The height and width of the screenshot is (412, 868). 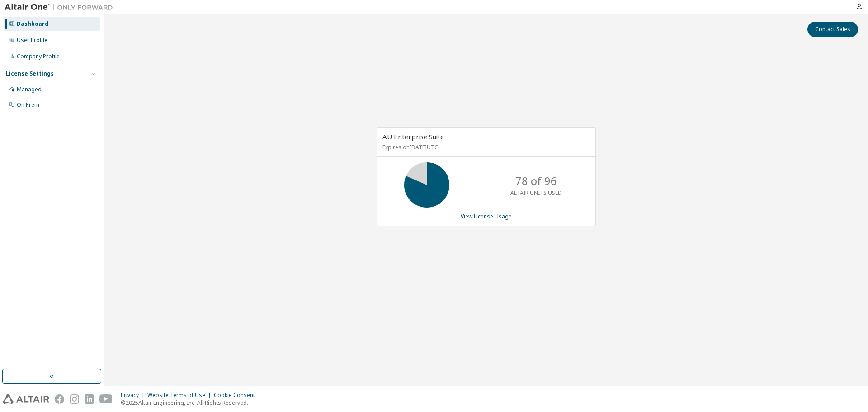 What do you see at coordinates (32, 24) in the screenshot?
I see `div: Dashboard` at bounding box center [32, 24].